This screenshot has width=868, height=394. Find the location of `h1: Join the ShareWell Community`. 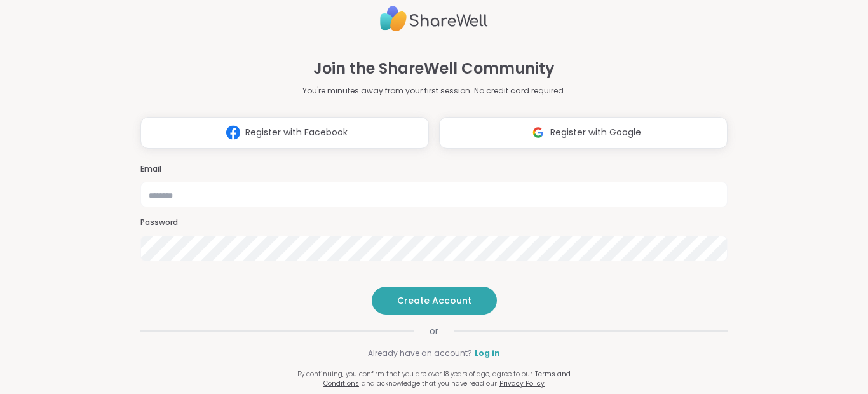

h1: Join the ShareWell Community is located at coordinates (434, 69).